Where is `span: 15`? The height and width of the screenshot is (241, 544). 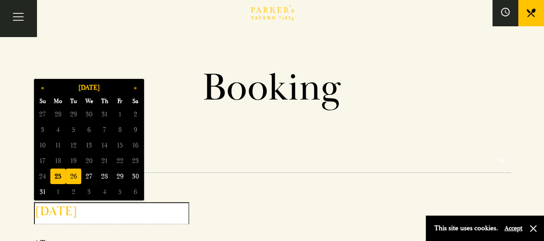
span: 15 is located at coordinates (120, 145).